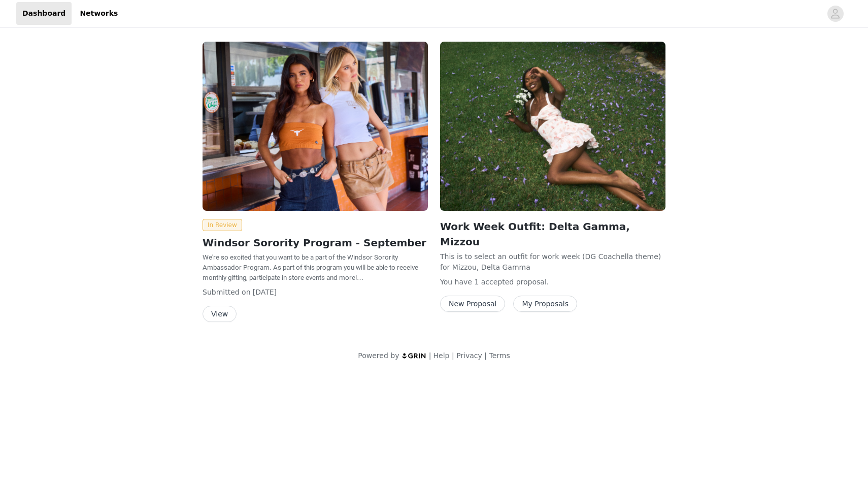 The width and height of the screenshot is (868, 481). I want to click on span: Powered by, so click(378, 356).